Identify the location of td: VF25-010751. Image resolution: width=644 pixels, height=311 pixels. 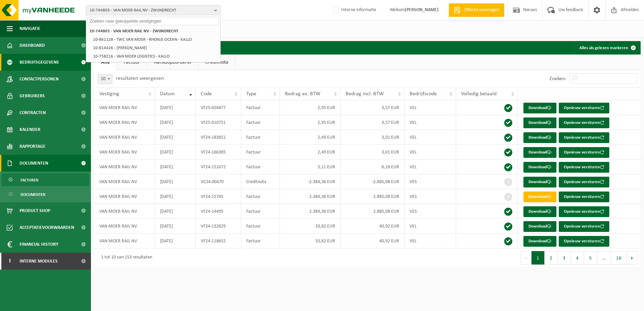
(218, 123).